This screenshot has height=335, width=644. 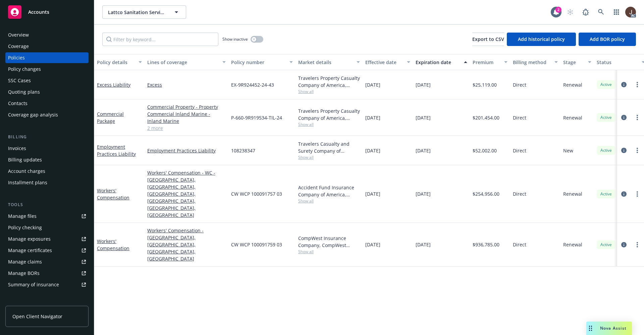 I want to click on span: $254,956.00, so click(x=486, y=193).